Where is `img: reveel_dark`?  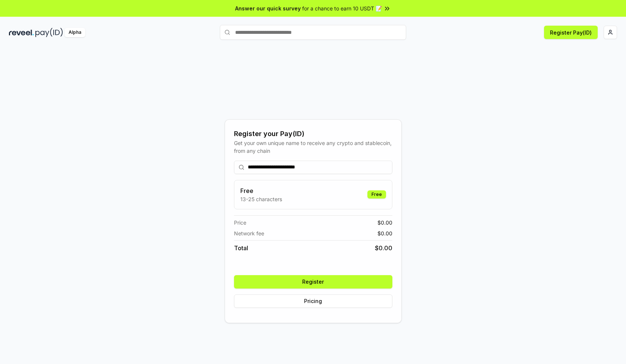
img: reveel_dark is located at coordinates (21, 32).